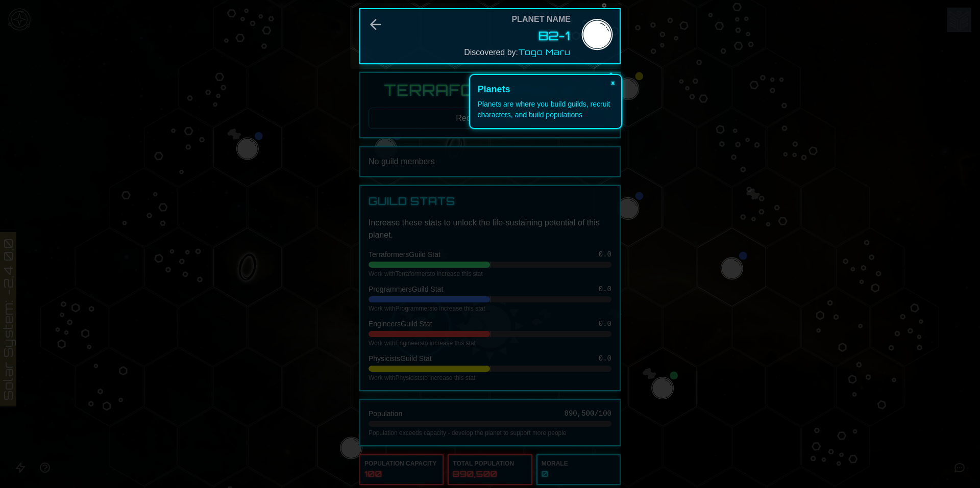 This screenshot has width=980, height=488. Describe the element at coordinates (613, 82) in the screenshot. I see `button: Close` at that location.